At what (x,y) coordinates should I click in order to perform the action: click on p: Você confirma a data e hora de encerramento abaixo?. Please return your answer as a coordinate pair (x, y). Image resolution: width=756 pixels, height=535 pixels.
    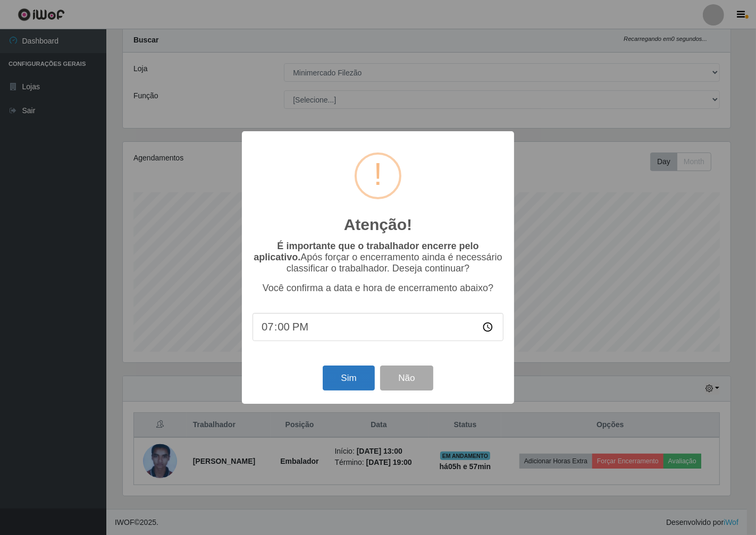
    Looking at the image, I should click on (378, 288).